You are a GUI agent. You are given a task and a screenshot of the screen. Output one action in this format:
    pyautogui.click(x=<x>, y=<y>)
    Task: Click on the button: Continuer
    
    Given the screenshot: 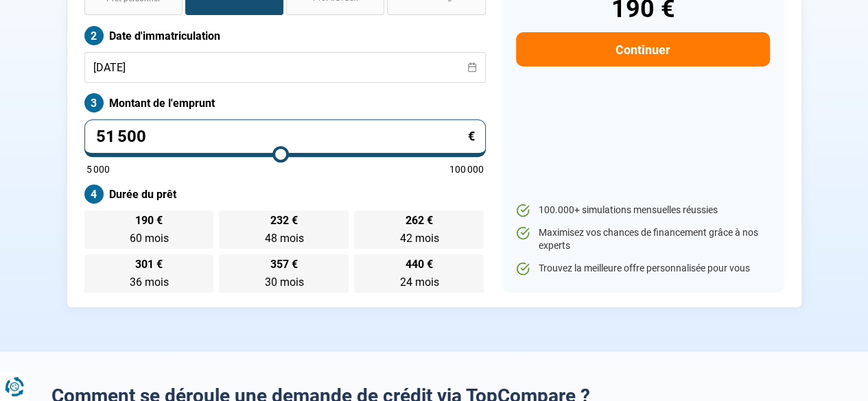 What is the action you would take?
    pyautogui.click(x=642, y=49)
    